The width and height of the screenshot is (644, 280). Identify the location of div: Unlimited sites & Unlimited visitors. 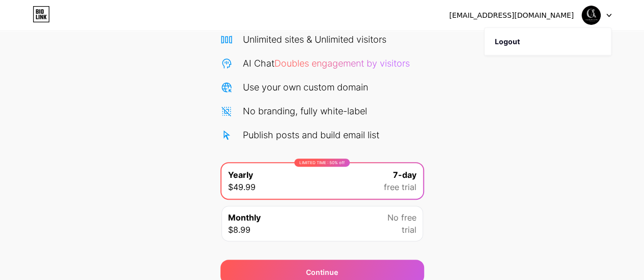
(315, 39).